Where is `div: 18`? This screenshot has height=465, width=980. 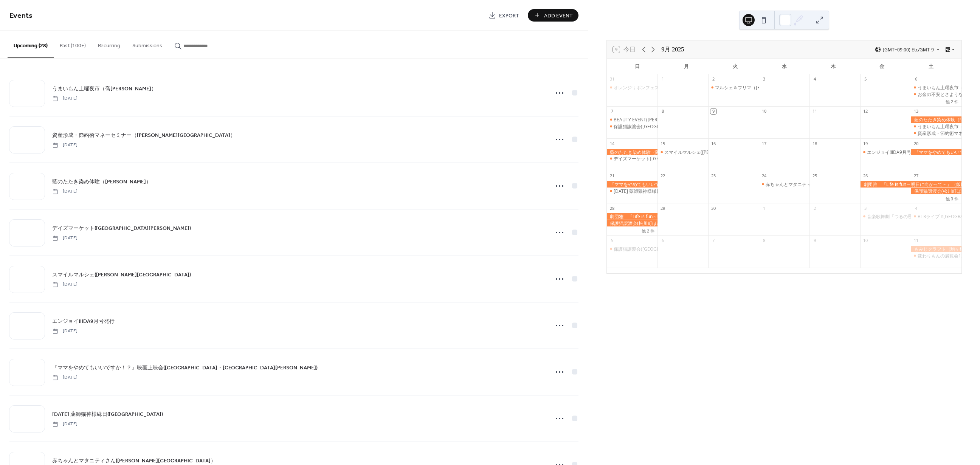 div: 18 is located at coordinates (815, 143).